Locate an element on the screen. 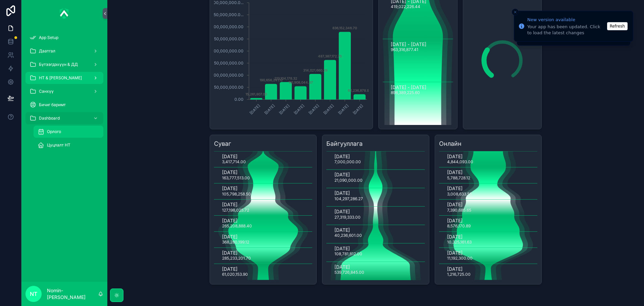 This screenshot has width=644, height=306. tspan: 600,000,000.00 is located at coordinates (227, 51).